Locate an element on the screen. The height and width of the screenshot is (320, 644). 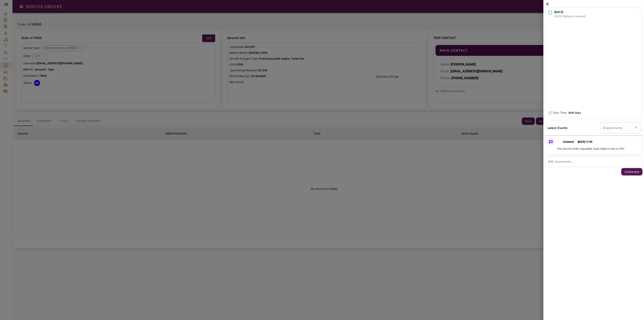
p: 05:50 PM Quote received is located at coordinates (570, 16).